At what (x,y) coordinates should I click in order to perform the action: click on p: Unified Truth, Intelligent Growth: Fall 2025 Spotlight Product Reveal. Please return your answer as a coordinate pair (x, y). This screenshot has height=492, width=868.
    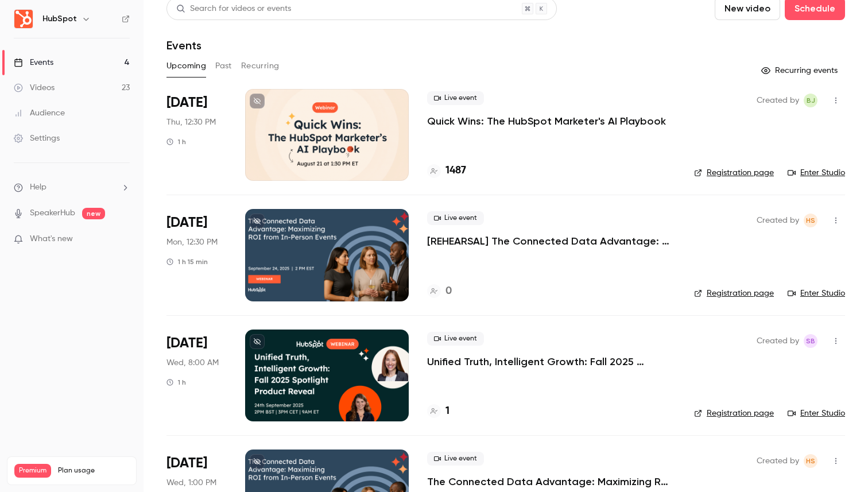
    Looking at the image, I should click on (551, 362).